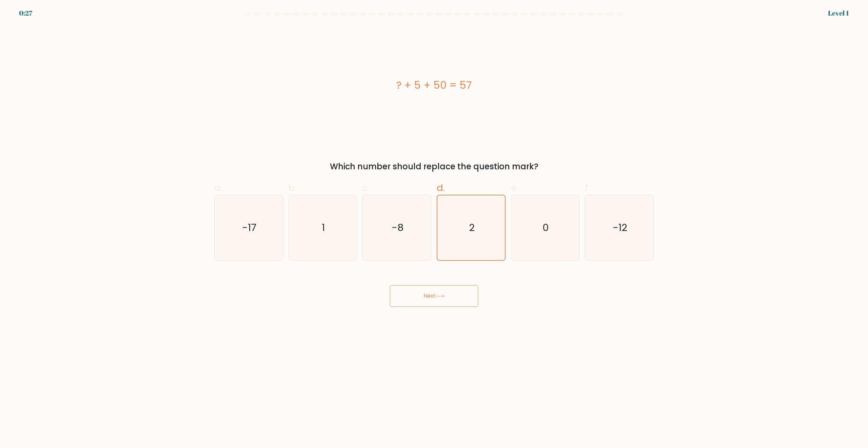 The height and width of the screenshot is (448, 868). What do you see at coordinates (545, 228) in the screenshot?
I see `text: 0` at bounding box center [545, 228].